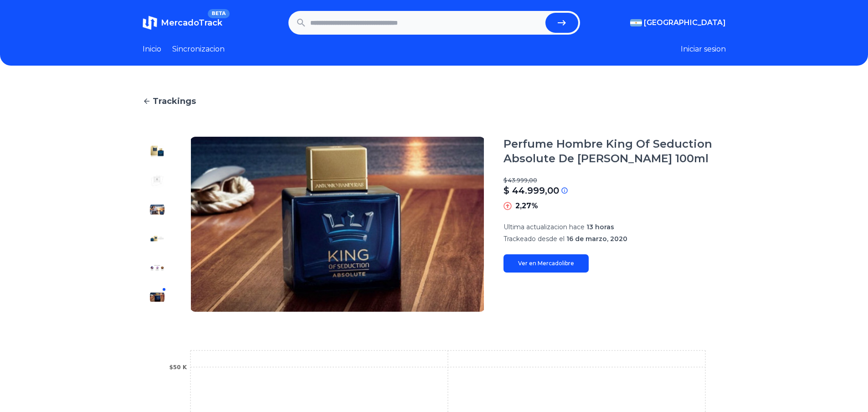  I want to click on img: Argentina, so click(636, 23).